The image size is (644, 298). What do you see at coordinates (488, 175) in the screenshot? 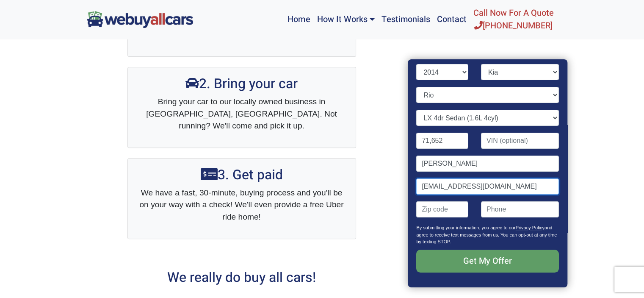
I see `form: Contact form` at bounding box center [488, 175].